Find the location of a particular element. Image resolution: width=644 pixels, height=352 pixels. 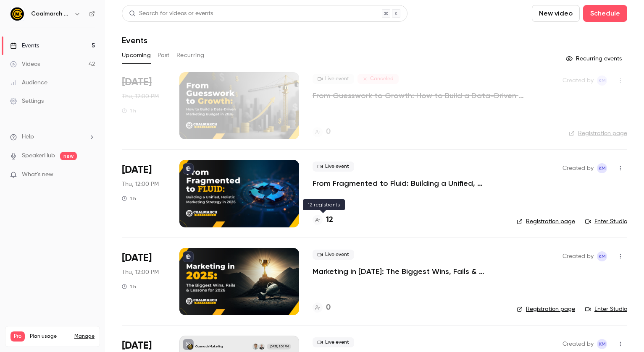

button: New video is located at coordinates (556, 14).